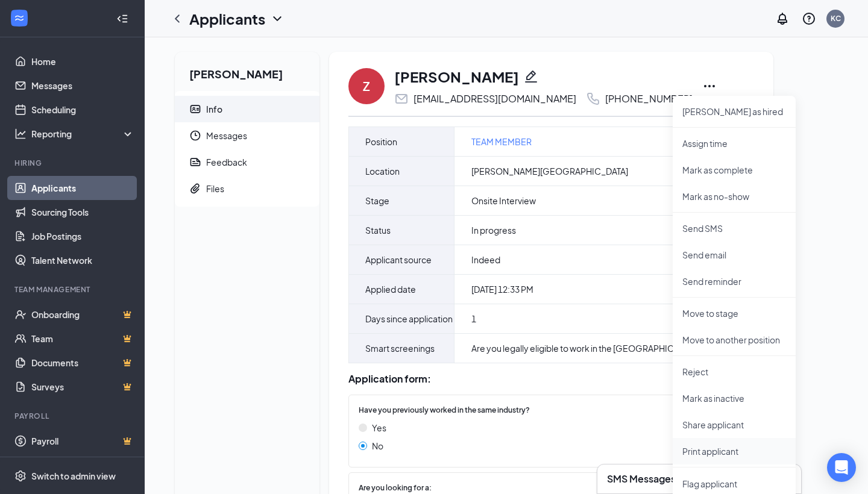 This screenshot has height=494, width=868. I want to click on span: Applied date, so click(391, 289).